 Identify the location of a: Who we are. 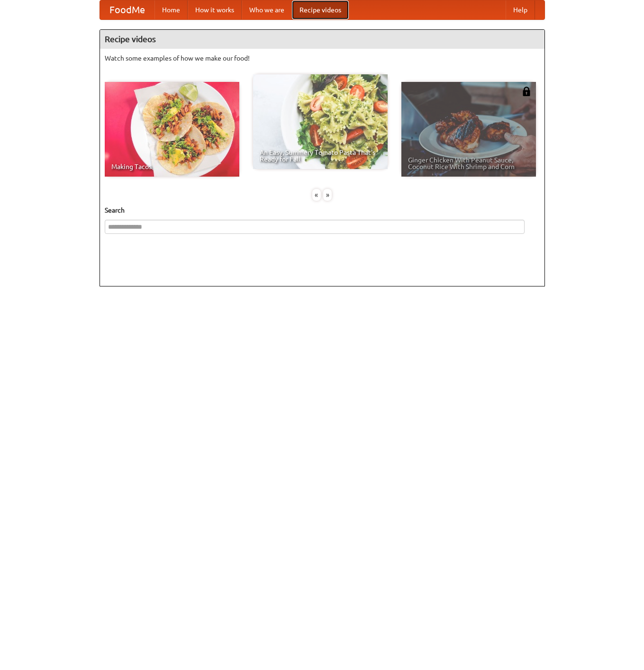
(266, 10).